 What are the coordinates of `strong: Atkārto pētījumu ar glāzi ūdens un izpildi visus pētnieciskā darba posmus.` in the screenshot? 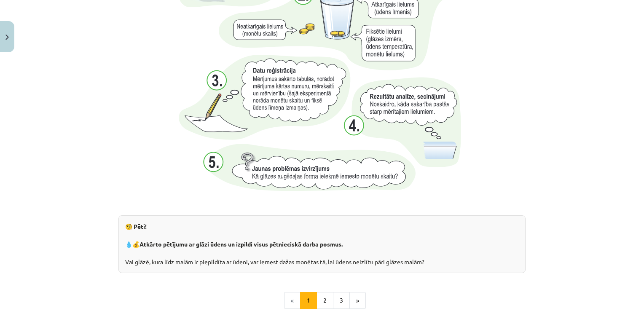 It's located at (241, 244).